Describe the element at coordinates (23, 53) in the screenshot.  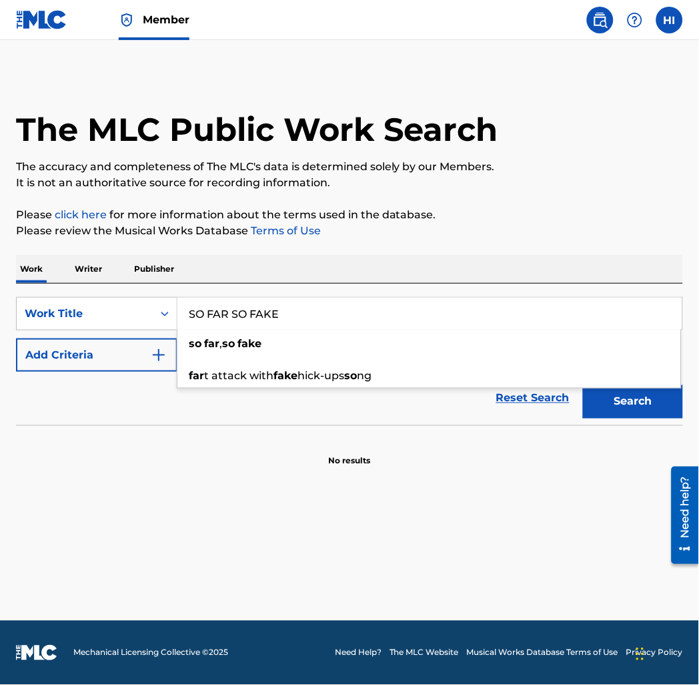
I see `div: Open Resource Center` at that location.